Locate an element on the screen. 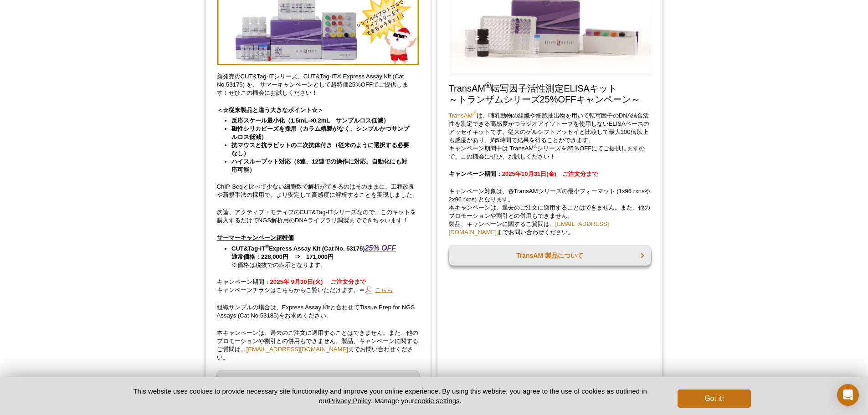 Image resolution: width=868 pixels, height=415 pixels. a: Privacy Policy is located at coordinates (349, 401).